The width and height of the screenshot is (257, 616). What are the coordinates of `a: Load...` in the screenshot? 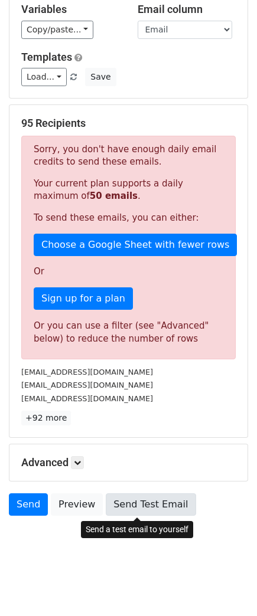 It's located at (44, 77).